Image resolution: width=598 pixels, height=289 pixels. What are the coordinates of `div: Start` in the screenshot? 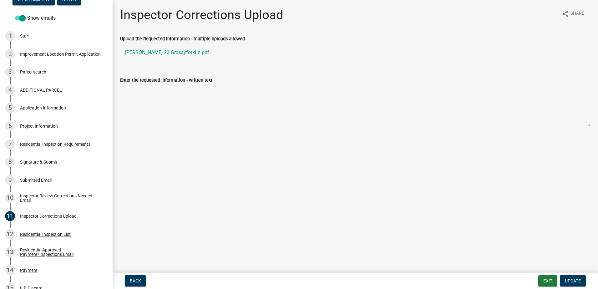 It's located at (25, 36).